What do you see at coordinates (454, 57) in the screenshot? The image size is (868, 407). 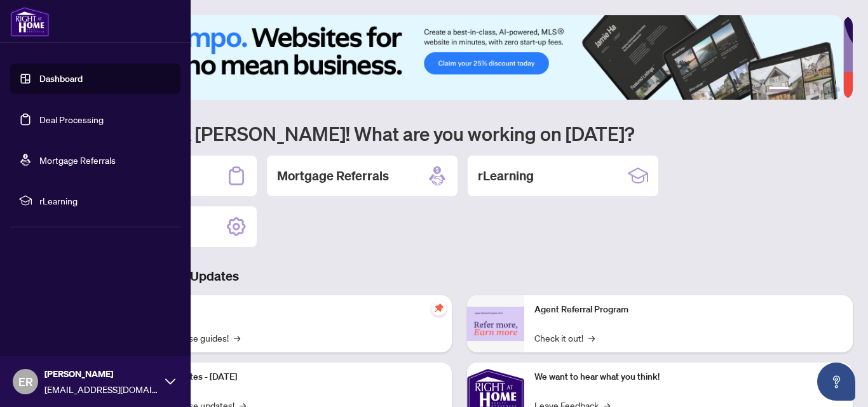 I see `img: Slide 0` at bounding box center [454, 57].